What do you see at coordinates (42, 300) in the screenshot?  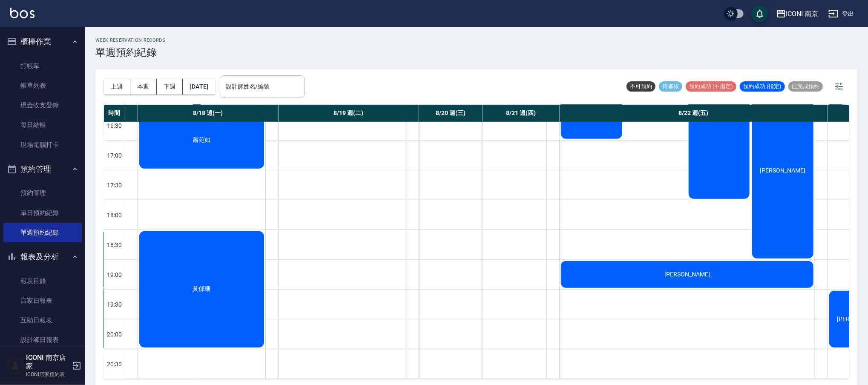 I see `a: 店家日報表` at bounding box center [42, 300].